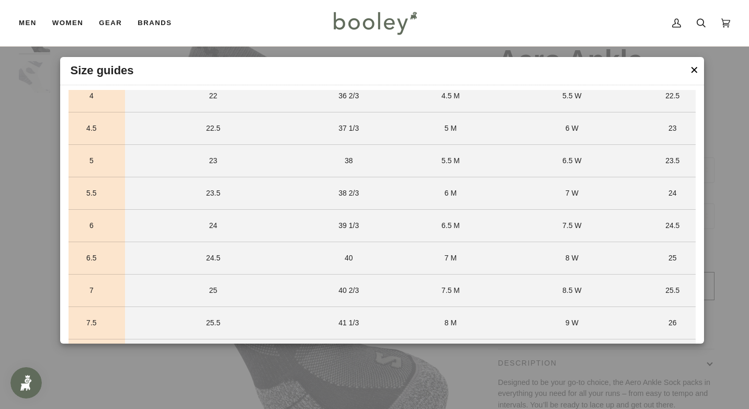 This screenshot has height=409, width=749. What do you see at coordinates (450, 258) in the screenshot?
I see `span: 7 M` at bounding box center [450, 258].